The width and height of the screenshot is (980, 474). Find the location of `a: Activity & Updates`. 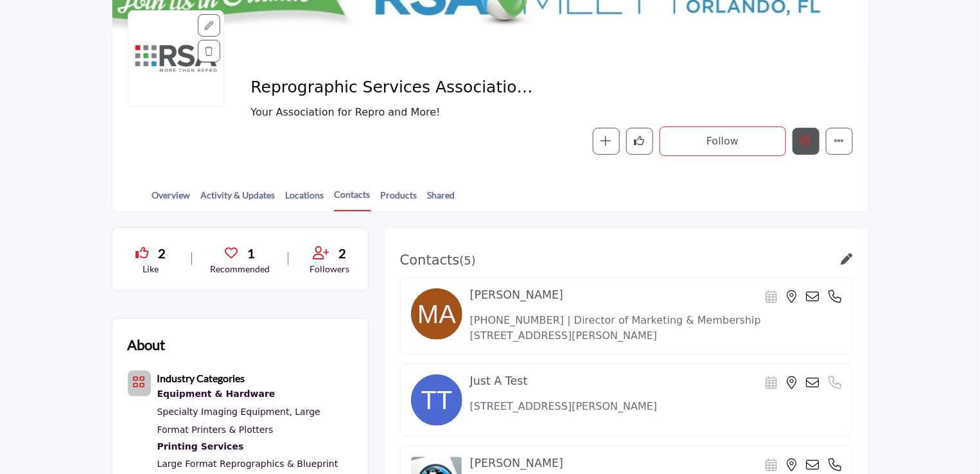

a: Activity & Updates is located at coordinates (238, 199).